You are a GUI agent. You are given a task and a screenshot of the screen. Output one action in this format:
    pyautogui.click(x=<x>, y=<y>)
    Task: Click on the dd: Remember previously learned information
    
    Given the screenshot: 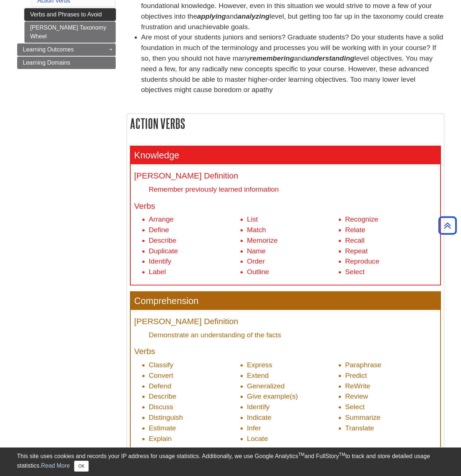 What is the action you would take?
    pyautogui.click(x=293, y=189)
    